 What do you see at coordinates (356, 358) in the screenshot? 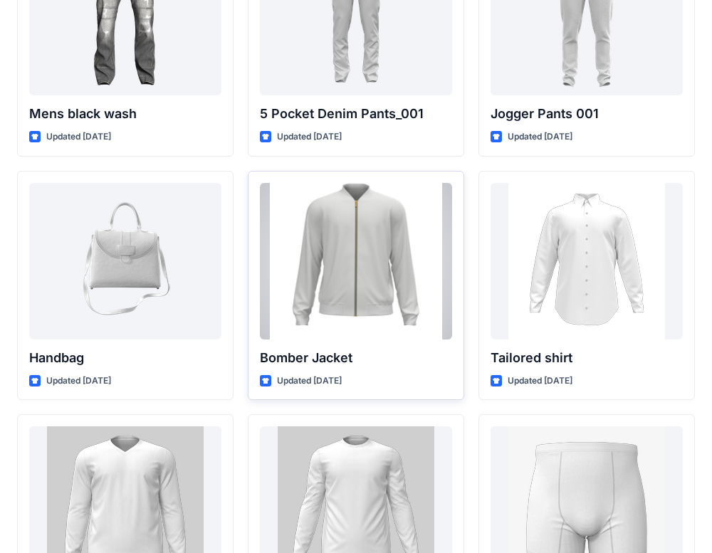
I see `p: Bomber Jacket` at bounding box center [356, 358].